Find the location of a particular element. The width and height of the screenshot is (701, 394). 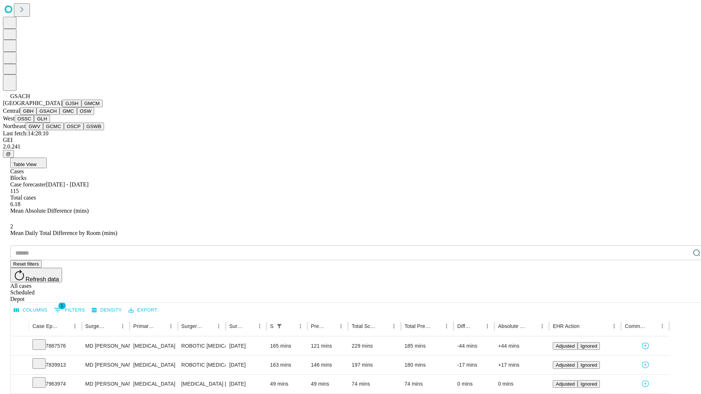

button: OSW is located at coordinates (86, 111).